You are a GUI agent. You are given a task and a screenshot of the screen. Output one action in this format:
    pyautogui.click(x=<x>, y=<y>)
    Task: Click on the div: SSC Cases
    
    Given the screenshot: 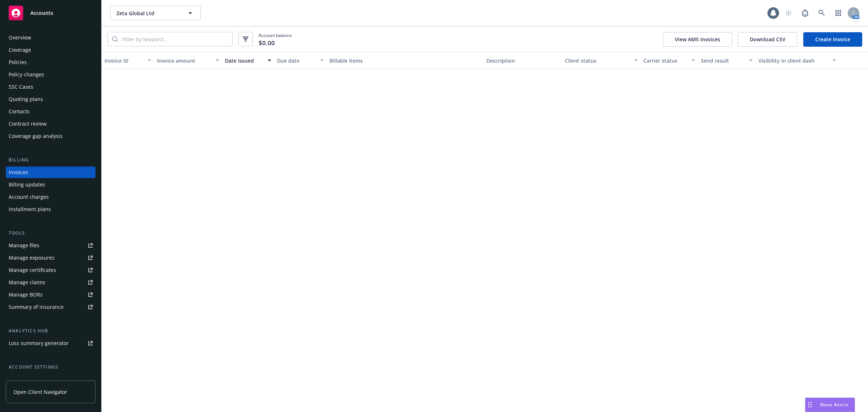 What is the action you would take?
    pyautogui.click(x=21, y=87)
    